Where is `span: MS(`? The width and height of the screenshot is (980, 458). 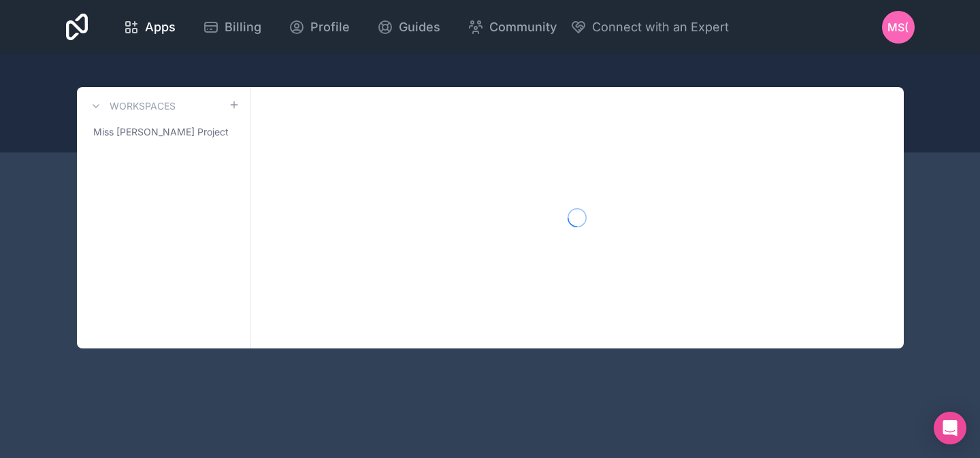
span: MS( is located at coordinates (898, 27).